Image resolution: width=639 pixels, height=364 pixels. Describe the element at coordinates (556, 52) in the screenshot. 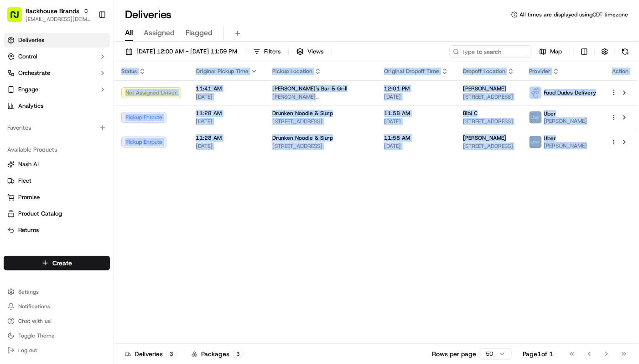

I see `span: Map` at that location.